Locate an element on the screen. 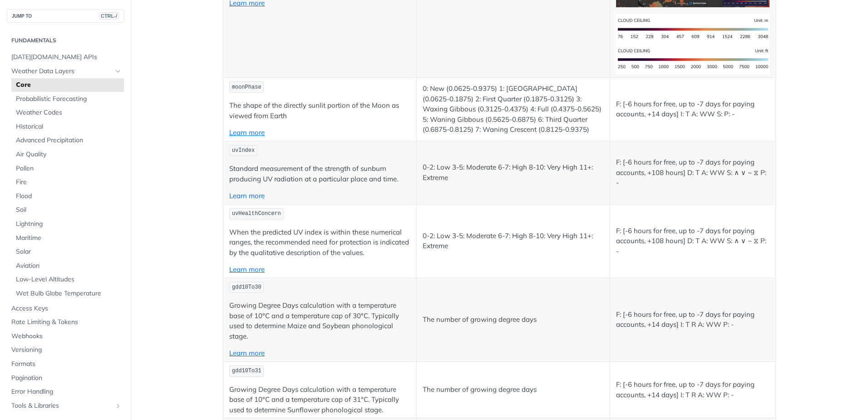  a: Flood is located at coordinates (67, 197).